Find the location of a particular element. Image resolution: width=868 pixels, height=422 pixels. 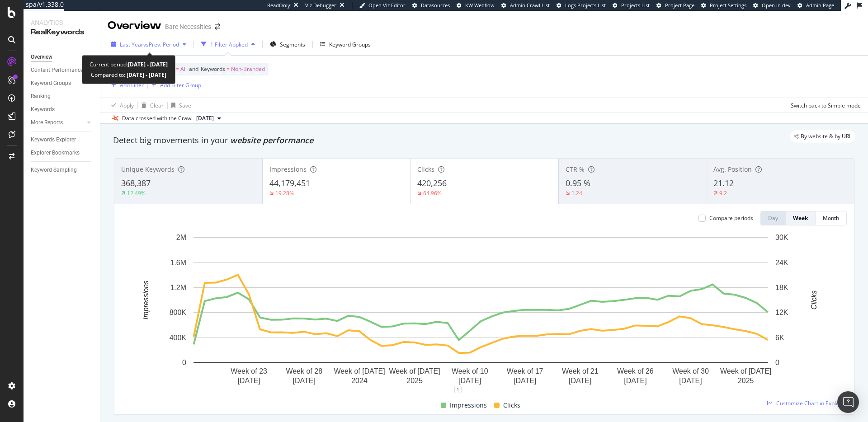

div: 64.96% is located at coordinates (432, 193).